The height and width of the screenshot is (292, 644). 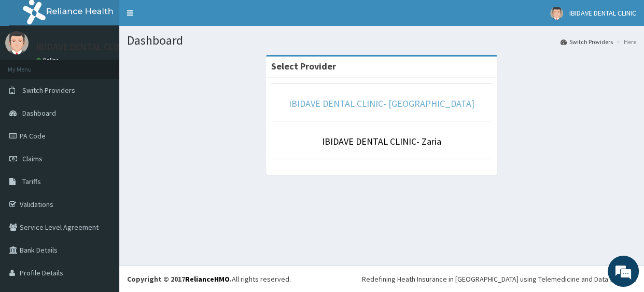 What do you see at coordinates (382, 141) in the screenshot?
I see `a: IBIDAVE DENTAL CLINIC- Zaria` at bounding box center [382, 141].